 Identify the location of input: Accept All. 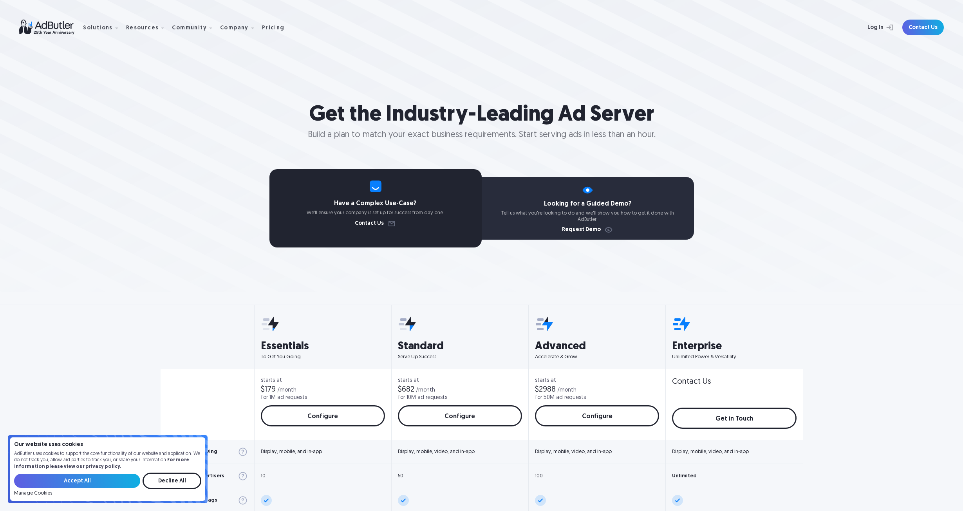
(77, 481).